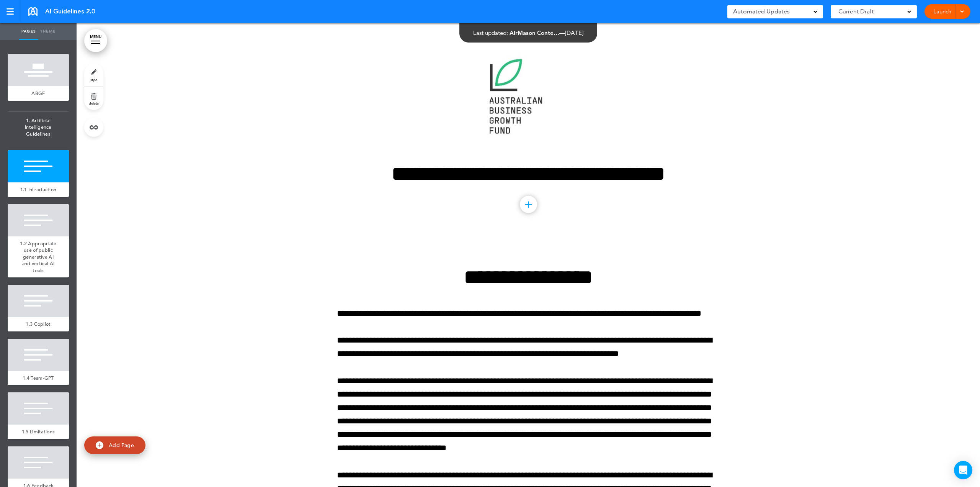 Image resolution: width=980 pixels, height=487 pixels. I want to click on span: ABGF, so click(38, 93).